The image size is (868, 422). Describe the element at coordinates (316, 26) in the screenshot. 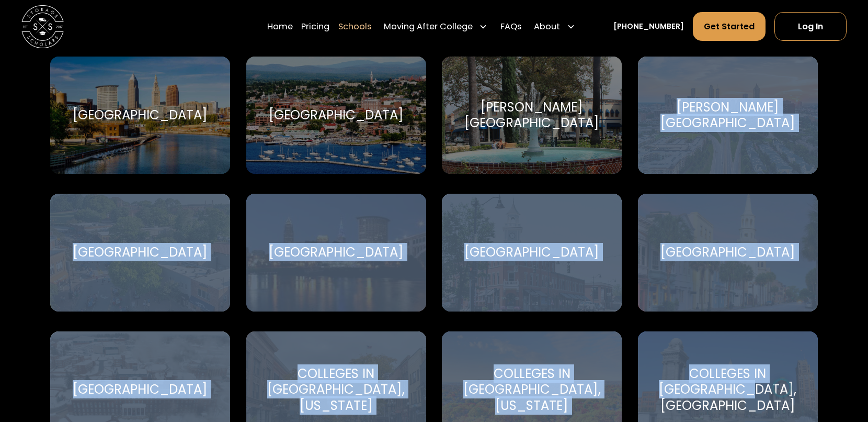

I see `a: Pricing` at that location.